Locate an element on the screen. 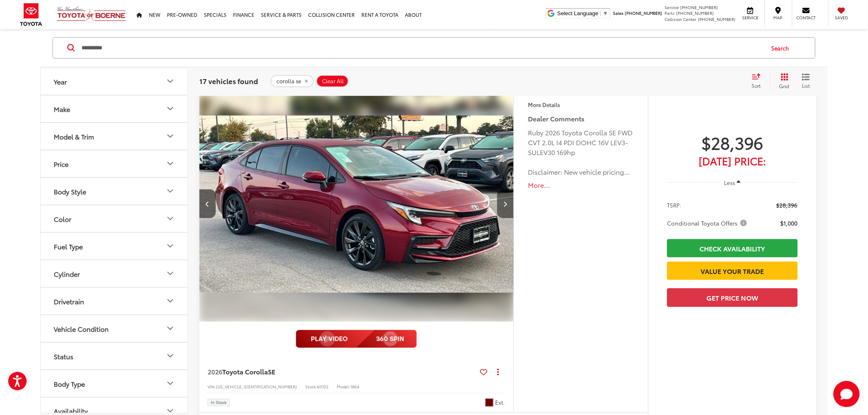 This screenshot has height=415, width=868. button: Get Price Now is located at coordinates (732, 297).